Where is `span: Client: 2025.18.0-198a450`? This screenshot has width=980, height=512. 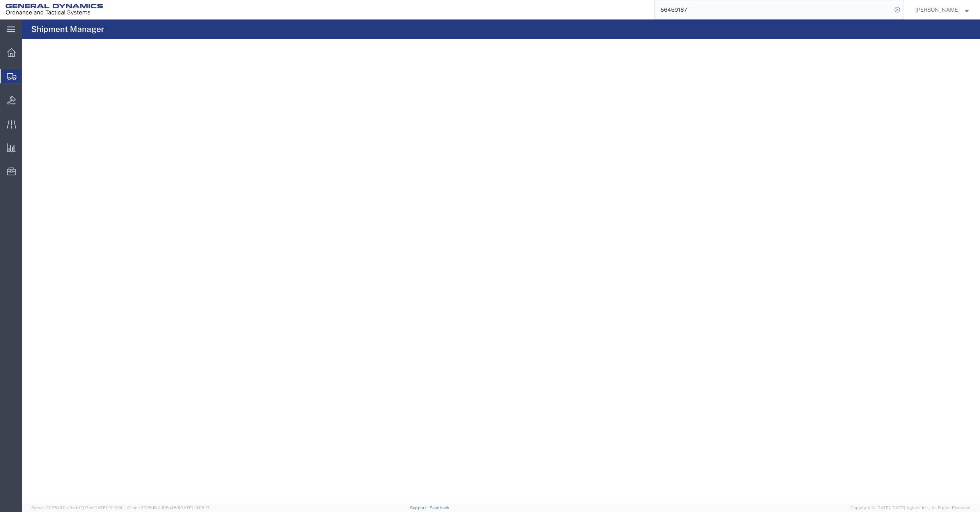
span: Client: 2025.18.0-198a450 is located at coordinates (168, 508).